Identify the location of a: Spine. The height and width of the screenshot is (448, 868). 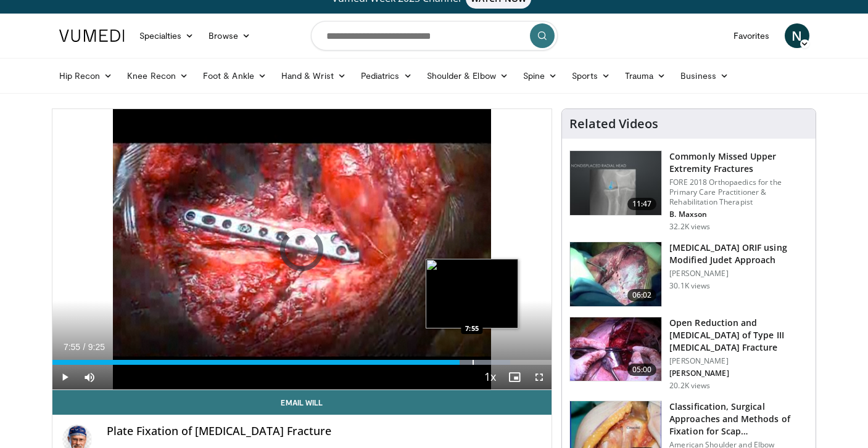
(540, 76).